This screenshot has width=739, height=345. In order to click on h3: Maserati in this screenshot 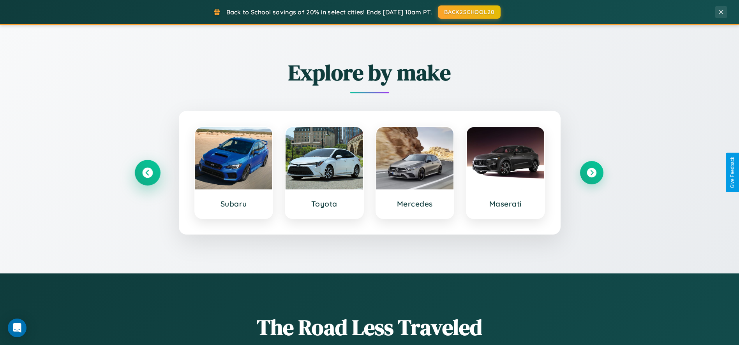, I will do `click(505, 204)`.